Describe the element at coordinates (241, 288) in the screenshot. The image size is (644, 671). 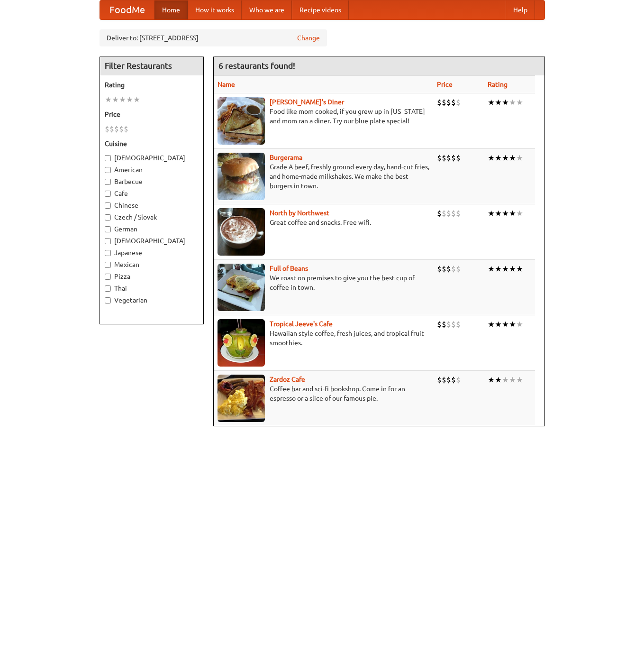
I see `img: beans.jpg` at that location.